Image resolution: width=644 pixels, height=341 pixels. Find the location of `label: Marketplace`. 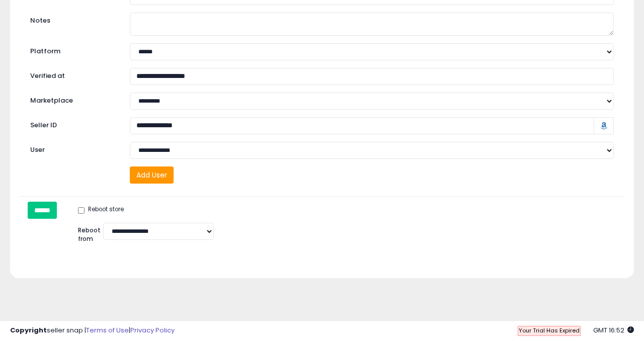

label: Marketplace is located at coordinates (73, 99).